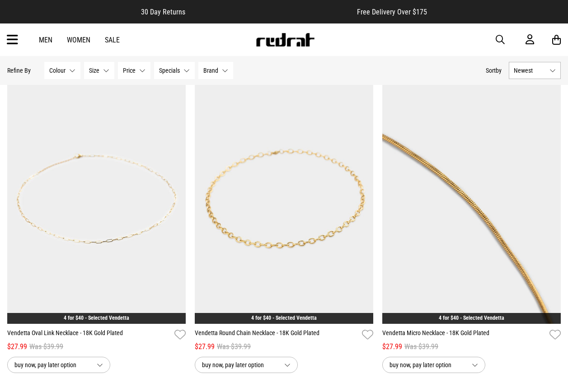 The width and height of the screenshot is (568, 392). Describe the element at coordinates (464, 335) in the screenshot. I see `a: Vendetta Micro Necklace - 18K Gold Plated` at that location.